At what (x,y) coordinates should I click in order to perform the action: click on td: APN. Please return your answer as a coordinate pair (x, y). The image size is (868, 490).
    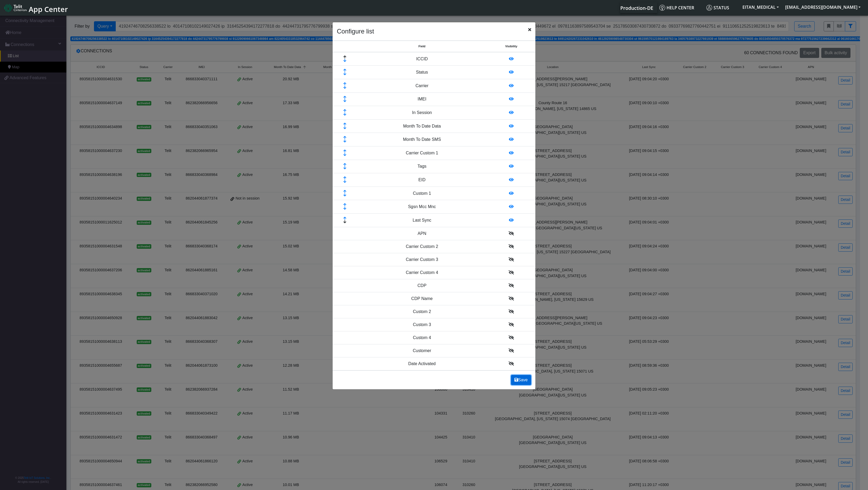
    Looking at the image, I should click on (422, 233).